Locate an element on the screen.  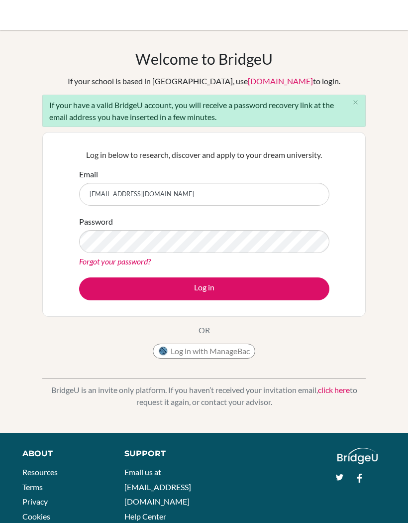
i: close is located at coordinates (355, 102).